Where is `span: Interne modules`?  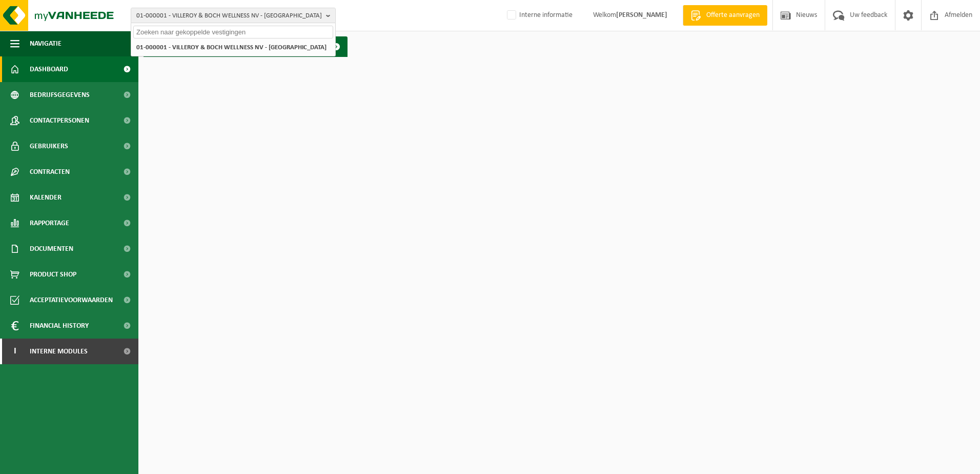 span: Interne modules is located at coordinates (58, 352).